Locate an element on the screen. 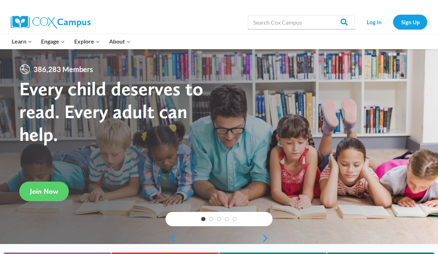 This screenshot has width=438, height=254. a: 3 is located at coordinates (219, 219).